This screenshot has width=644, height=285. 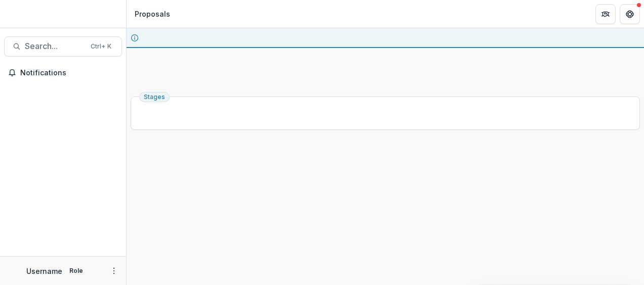 I want to click on p: Username, so click(x=44, y=271).